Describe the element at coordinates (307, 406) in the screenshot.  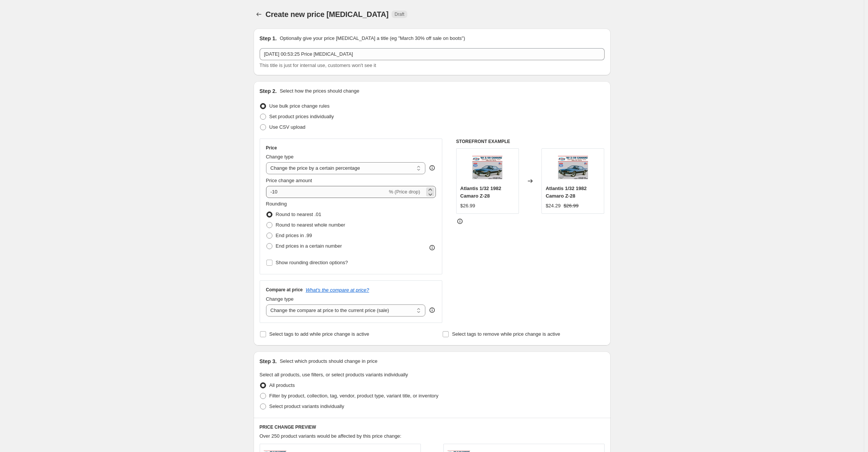
I see `span: Select product variants individually` at that location.